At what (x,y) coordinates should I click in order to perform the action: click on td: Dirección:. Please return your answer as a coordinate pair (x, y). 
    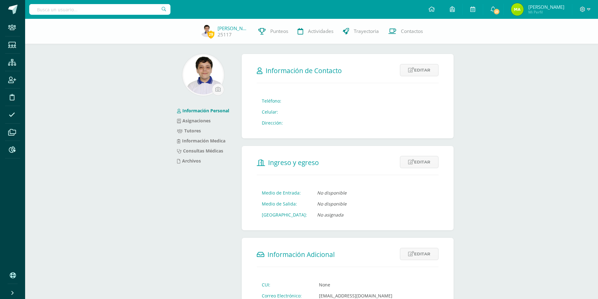
    Looking at the image, I should click on (272, 123).